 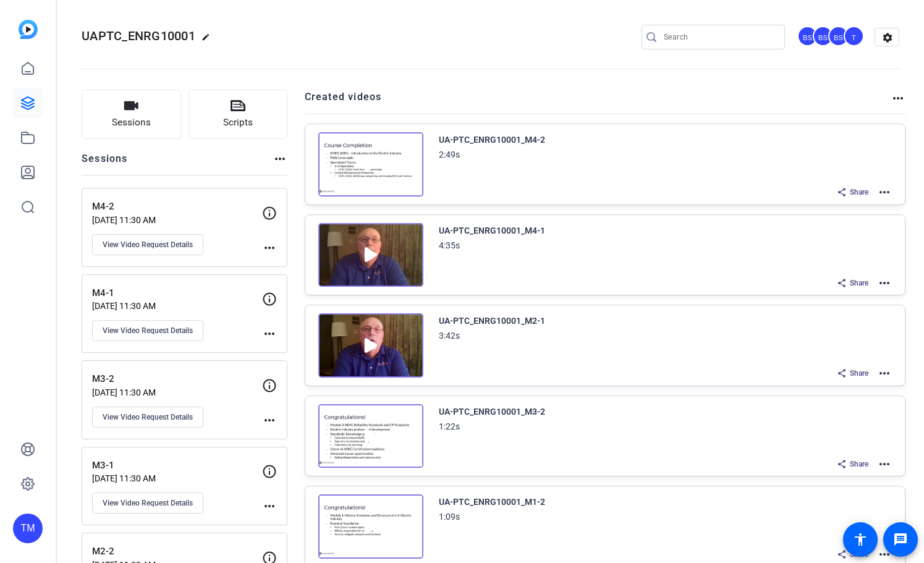 What do you see at coordinates (450, 245) in the screenshot?
I see `div: 4:35s` at bounding box center [450, 245].